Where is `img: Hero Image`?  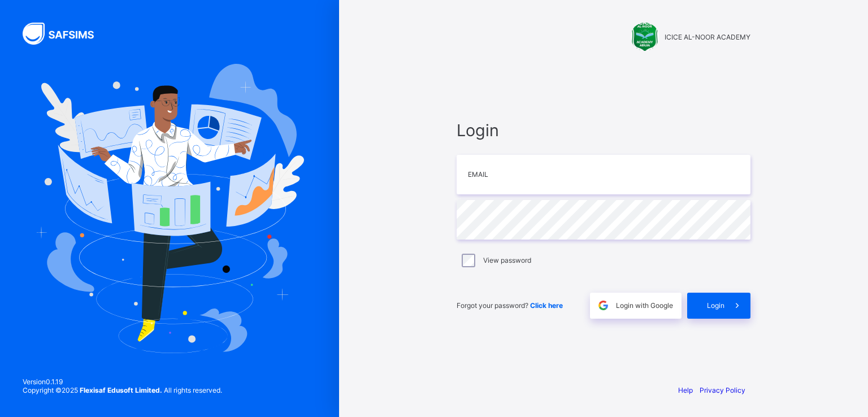
img: Hero Image is located at coordinates (170, 209).